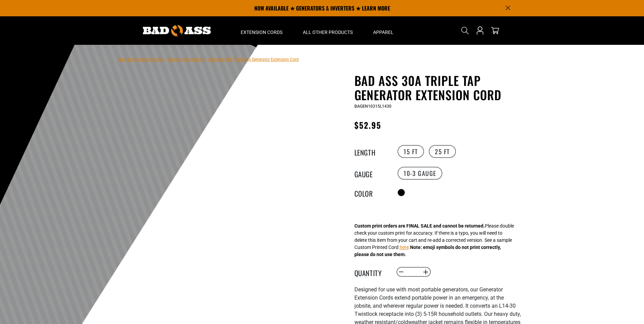 This screenshot has height=324, width=644. What do you see at coordinates (373, 106) in the screenshot?
I see `span: BAGEN10315L1430` at bounding box center [373, 106].